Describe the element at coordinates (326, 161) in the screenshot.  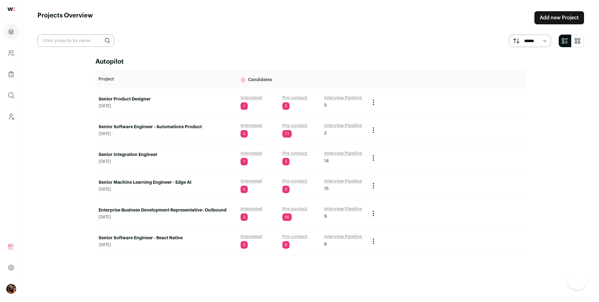
I see `span: 14` at that location.